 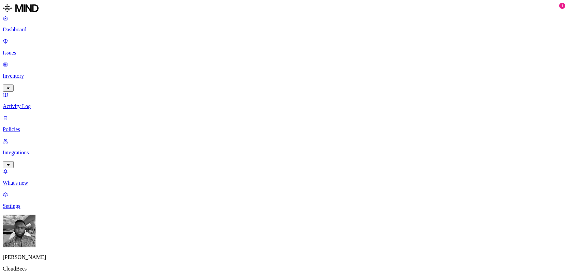 What do you see at coordinates (284, 53) in the screenshot?
I see `p: Issues` at bounding box center [284, 53].